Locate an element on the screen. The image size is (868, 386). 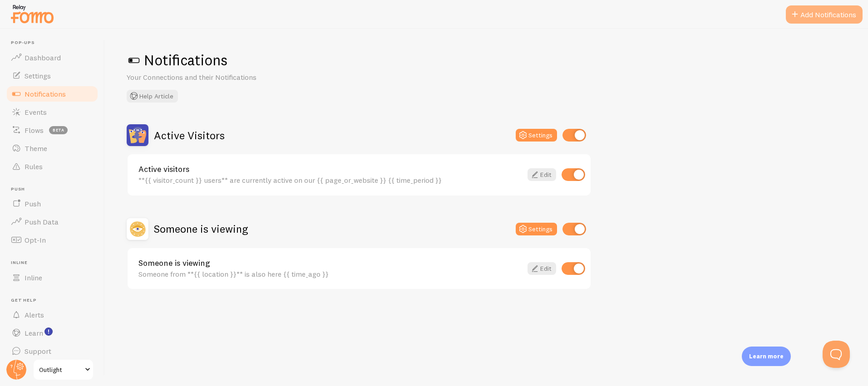
h2: Active Visitors is located at coordinates (189, 135).